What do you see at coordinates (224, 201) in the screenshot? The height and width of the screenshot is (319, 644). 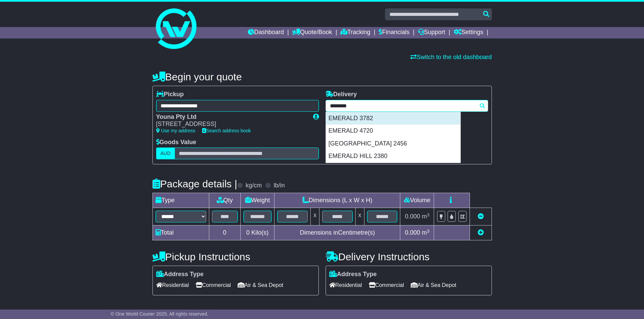 I see `td: Qty` at bounding box center [224, 201].